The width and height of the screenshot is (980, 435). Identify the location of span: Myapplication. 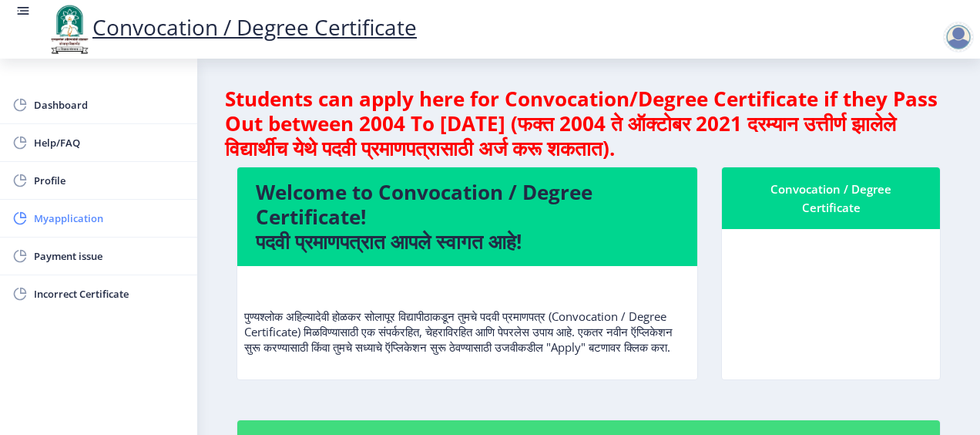
(109, 218).